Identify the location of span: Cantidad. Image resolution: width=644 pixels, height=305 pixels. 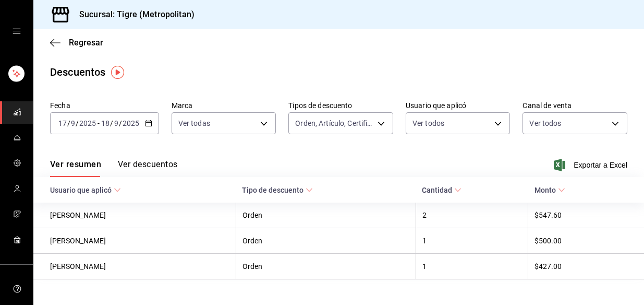
(442, 190).